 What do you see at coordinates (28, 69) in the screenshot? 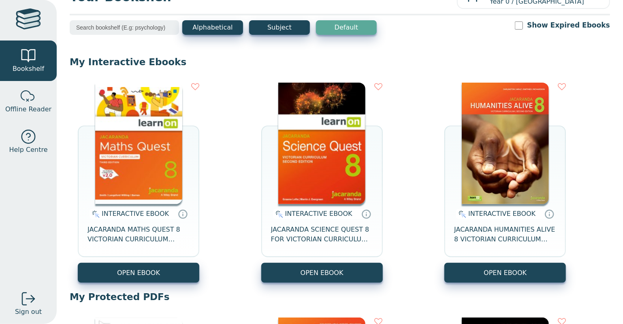
I see `span: Bookshelf` at bounding box center [28, 69].